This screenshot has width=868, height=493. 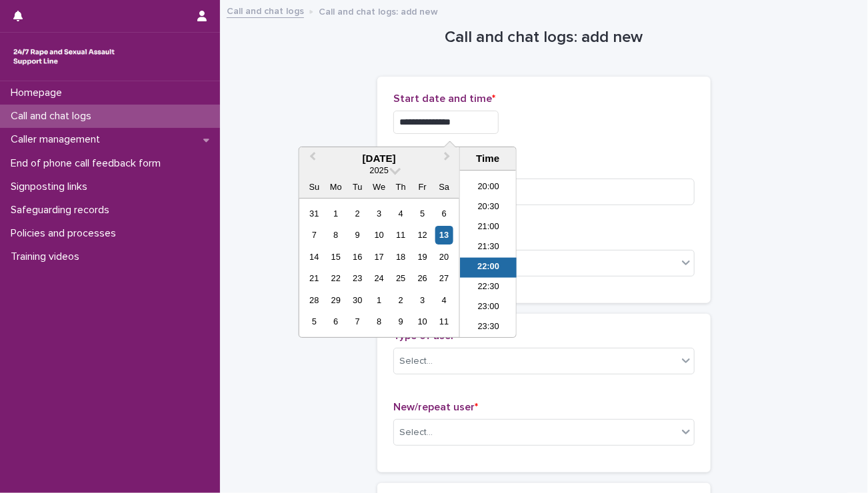 I want to click on span: New/repeat user, so click(x=435, y=407).